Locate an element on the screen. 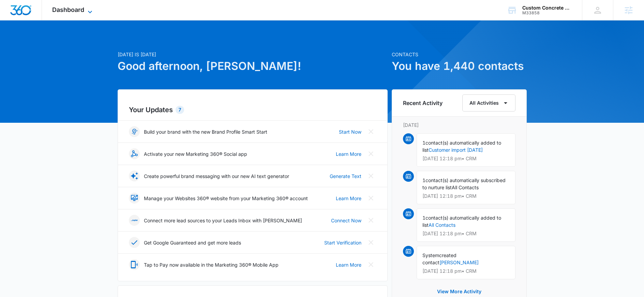 The image size is (644, 297). a: Start Verification is located at coordinates (343, 242).